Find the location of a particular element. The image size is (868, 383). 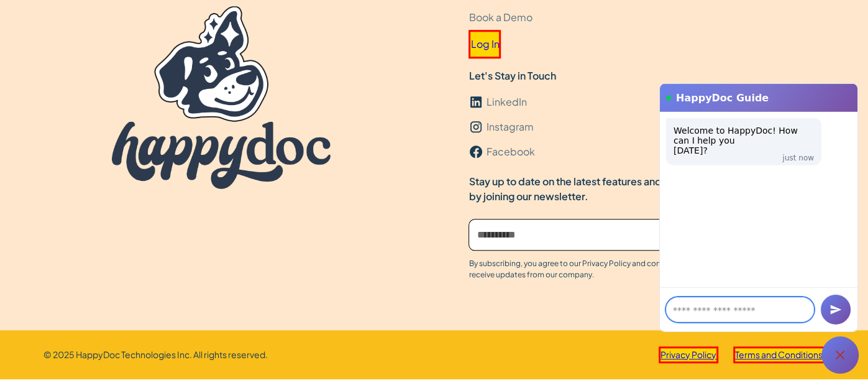

a: Log In is located at coordinates (485, 44).